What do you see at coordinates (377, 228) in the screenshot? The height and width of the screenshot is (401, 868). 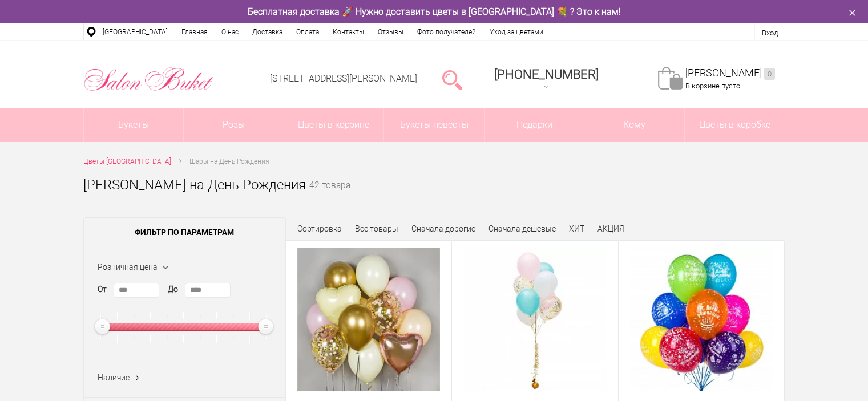 I see `a: Все товары` at bounding box center [377, 228].